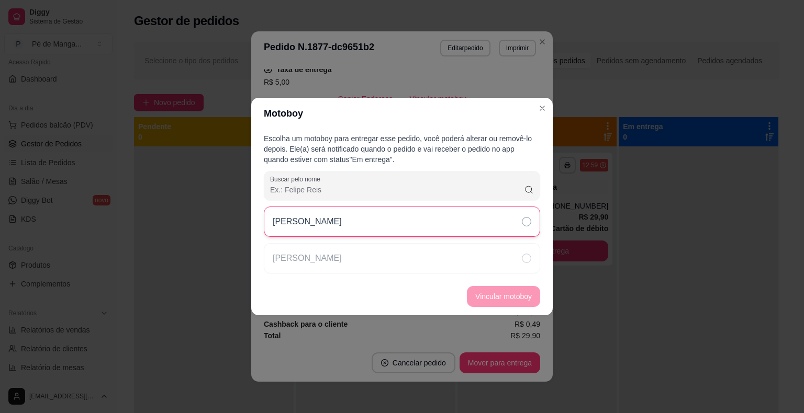 The image size is (804, 413). I want to click on label: Buscar pelo nome, so click(297, 179).